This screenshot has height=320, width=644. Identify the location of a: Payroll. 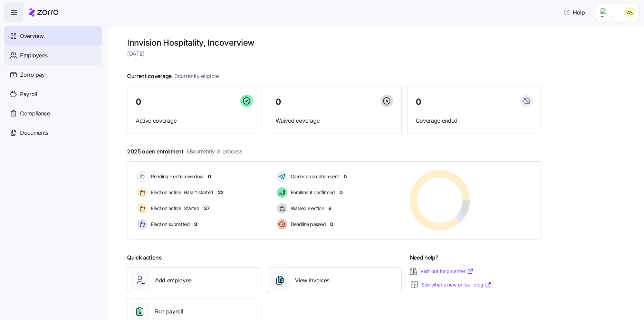
(53, 94).